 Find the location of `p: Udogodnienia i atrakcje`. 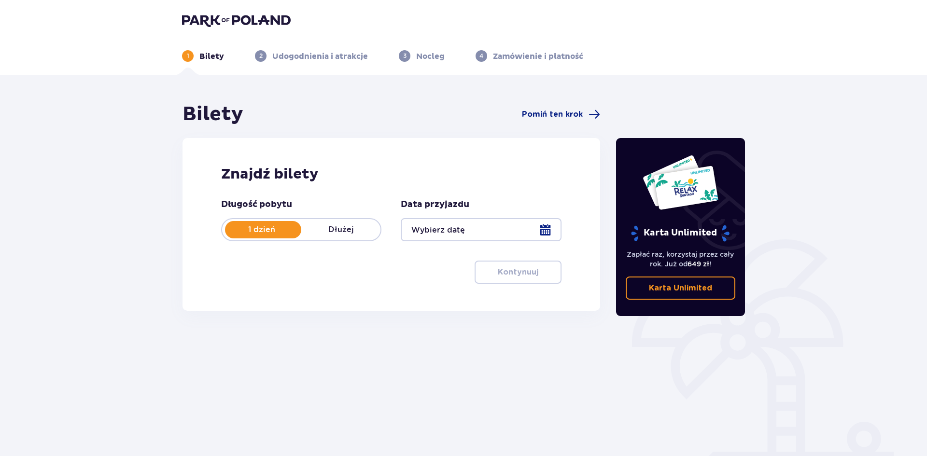

p: Udogodnienia i atrakcje is located at coordinates (320, 57).